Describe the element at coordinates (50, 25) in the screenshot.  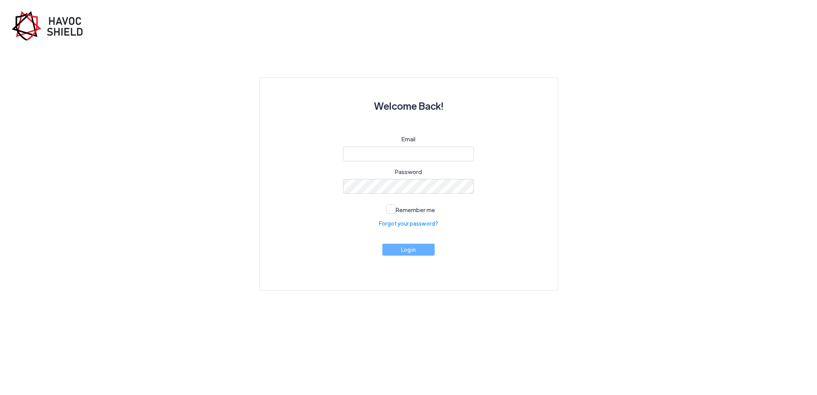
I see `img: havoc-shield-register-logo.png` at that location.